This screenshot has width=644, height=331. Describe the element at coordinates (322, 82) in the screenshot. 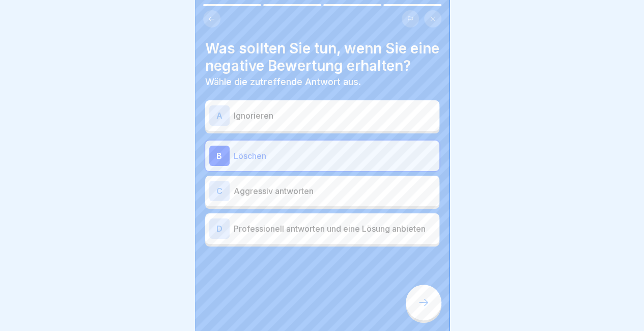

I see `p: Wähle die zutreffende Antwort aus.` at that location.